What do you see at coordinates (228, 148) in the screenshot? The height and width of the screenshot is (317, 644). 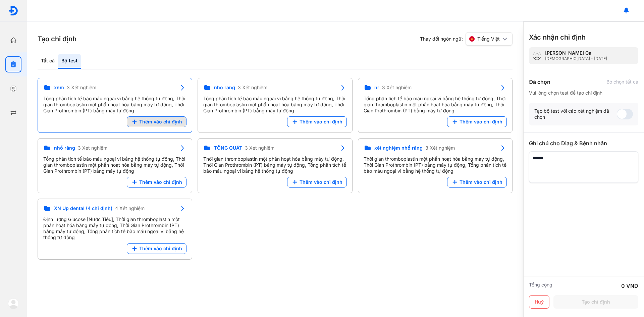 I see `span: TỔNG QUÁT` at bounding box center [228, 148].